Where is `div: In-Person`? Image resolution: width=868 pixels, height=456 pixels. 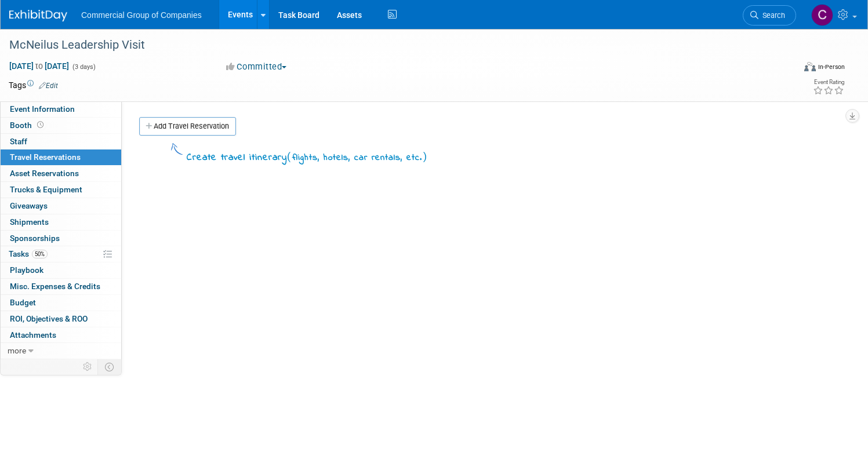
div: In-Person is located at coordinates (831, 67).